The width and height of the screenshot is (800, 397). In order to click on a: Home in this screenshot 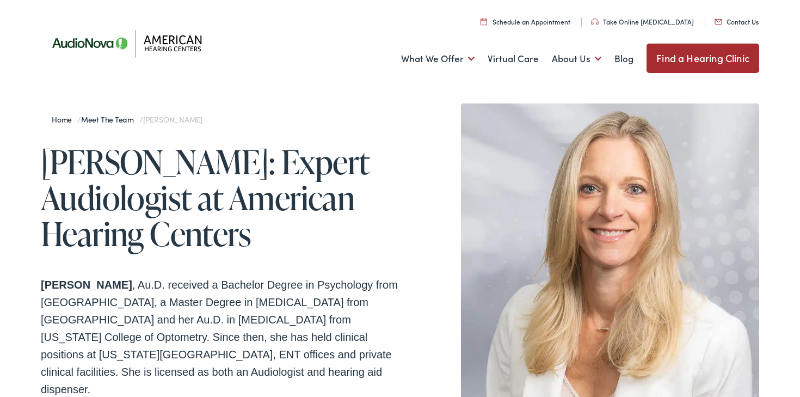, I will do `click(64, 119)`.